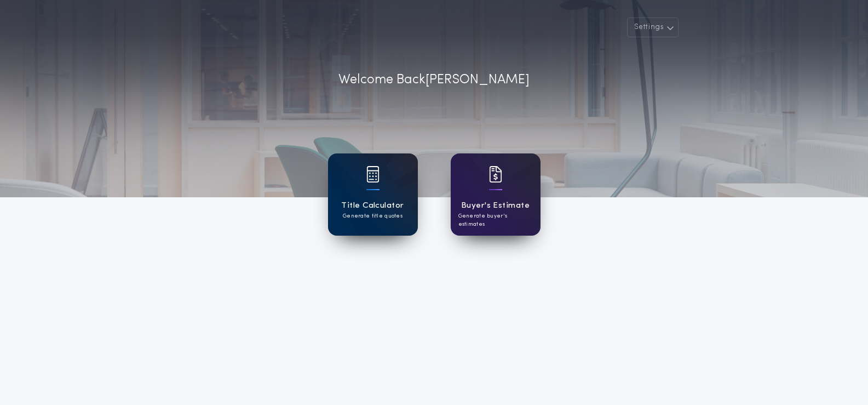  I want to click on a: card iconTitle CalculatorGenerate title quotes, so click(373, 195).